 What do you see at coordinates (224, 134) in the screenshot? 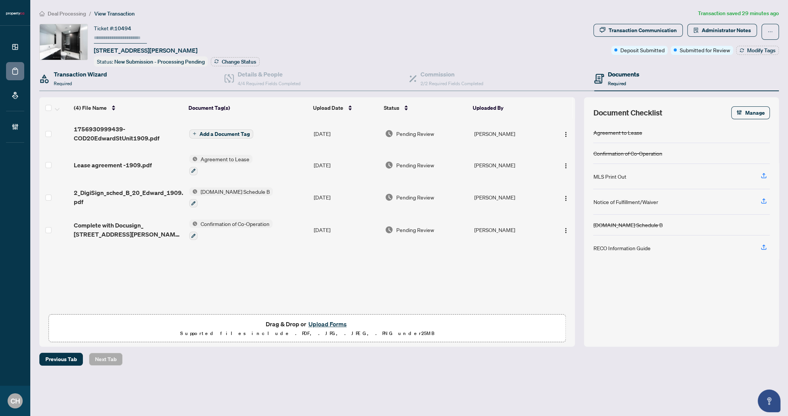
I see `span: Add a Document Tag` at bounding box center [224, 134].